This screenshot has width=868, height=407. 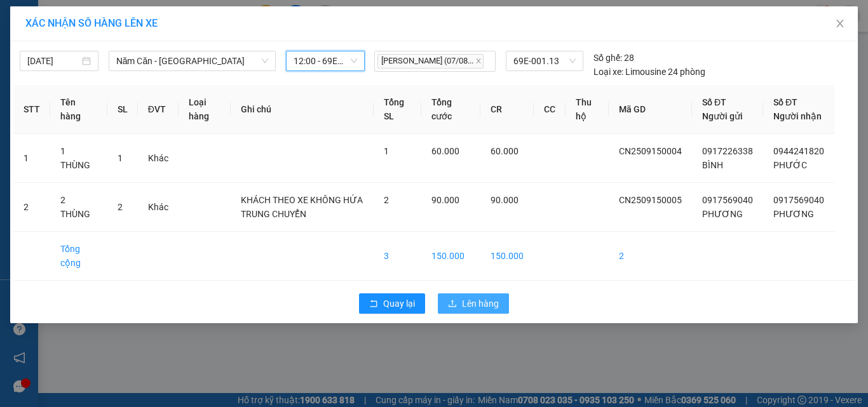 What do you see at coordinates (614, 58) in the screenshot?
I see `div: 28` at bounding box center [614, 58].